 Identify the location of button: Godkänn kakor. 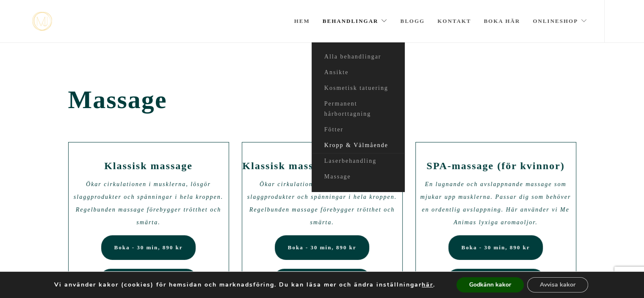
(490, 285).